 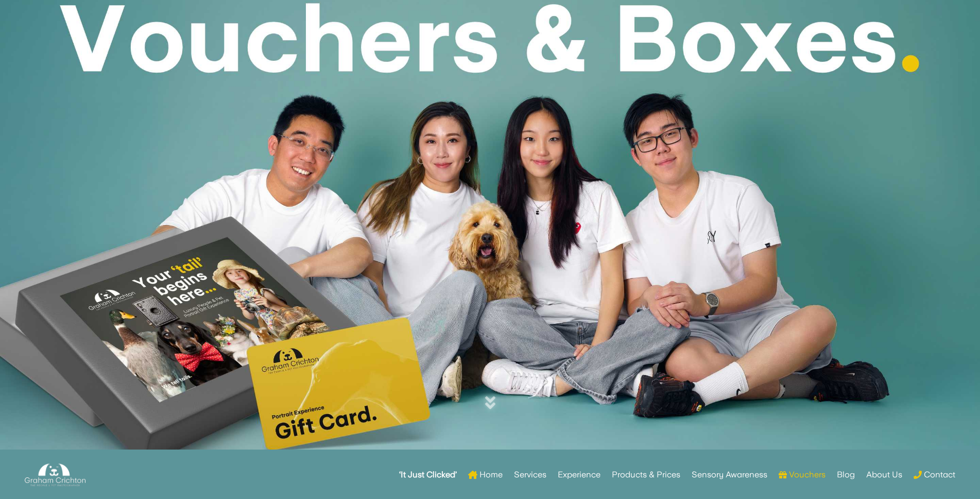 I want to click on a: Blog, so click(x=846, y=475).